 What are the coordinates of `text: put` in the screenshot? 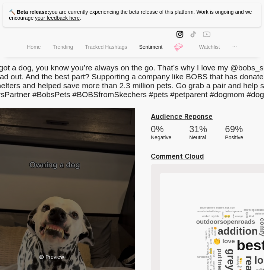 It's located at (220, 253).